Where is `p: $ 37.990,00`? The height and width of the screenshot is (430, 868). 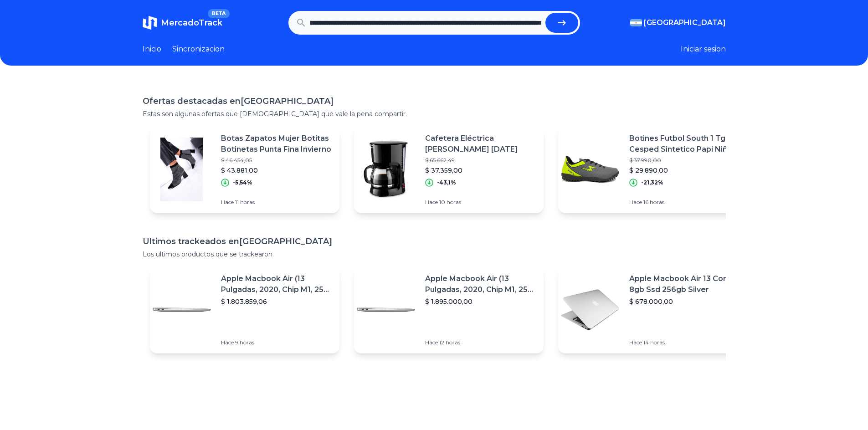
p: $ 37.990,00 is located at coordinates (684, 160).